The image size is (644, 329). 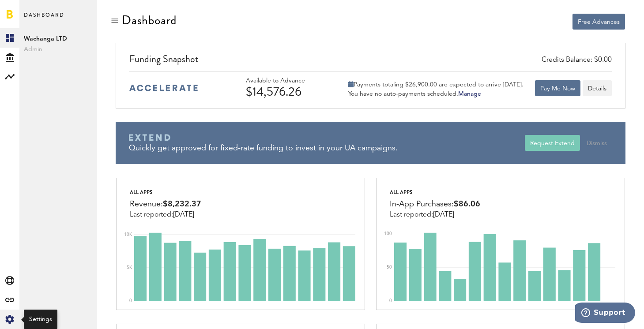 What do you see at coordinates (165, 204) in the screenshot?
I see `div: Revenue:` at bounding box center [165, 204].